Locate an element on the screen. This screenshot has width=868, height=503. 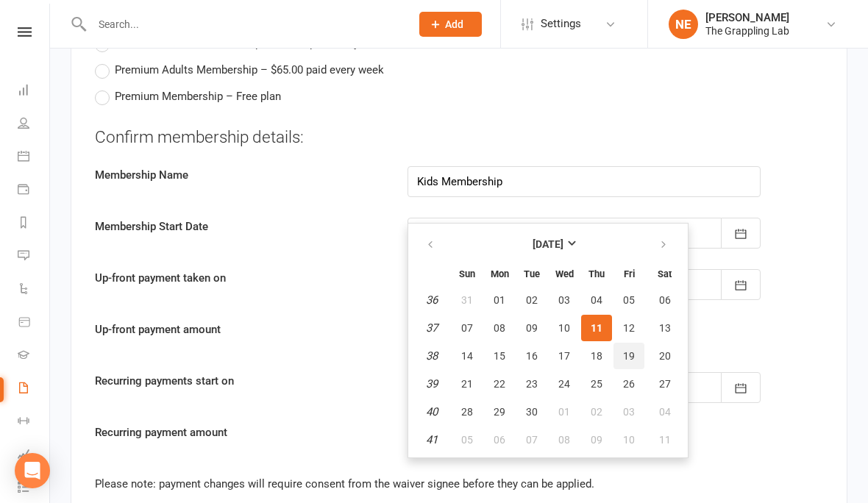
button: 21 is located at coordinates (467, 383).